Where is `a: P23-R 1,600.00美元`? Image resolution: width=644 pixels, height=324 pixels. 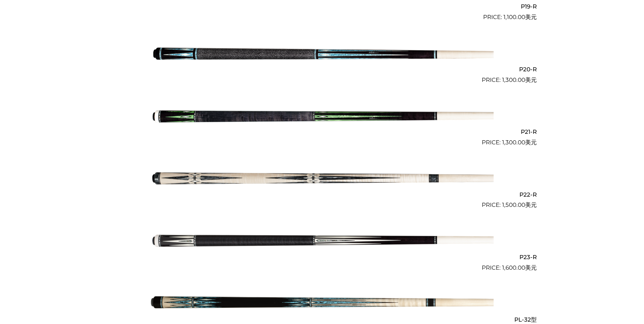
a: P23-R 1,600.00美元 is located at coordinates (322, 242).